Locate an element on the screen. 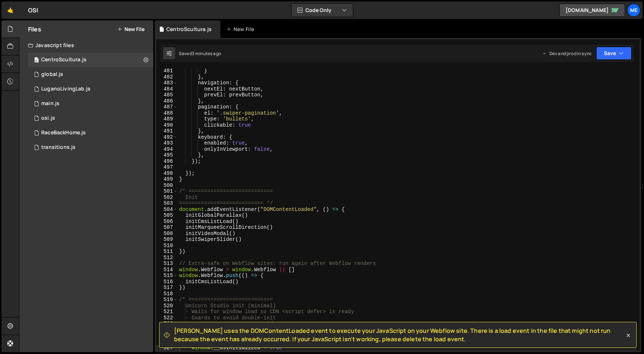  div: 518 is located at coordinates (167, 294).